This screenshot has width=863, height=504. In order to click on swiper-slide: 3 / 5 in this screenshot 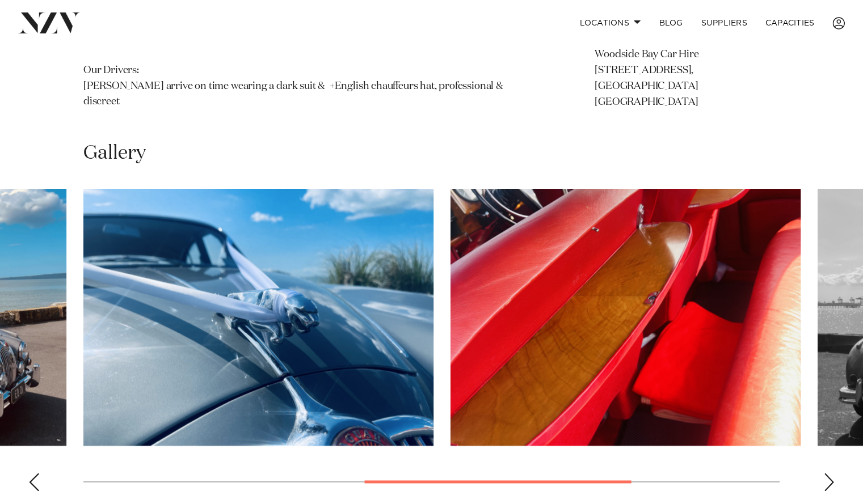, I will do `click(258, 317)`.